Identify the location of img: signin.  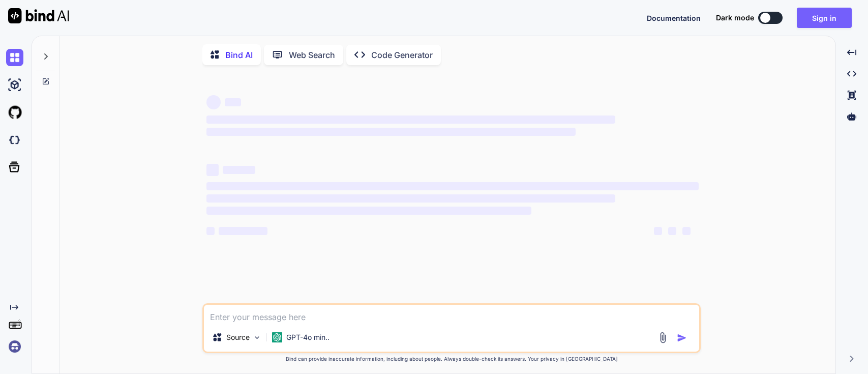
(15, 347).